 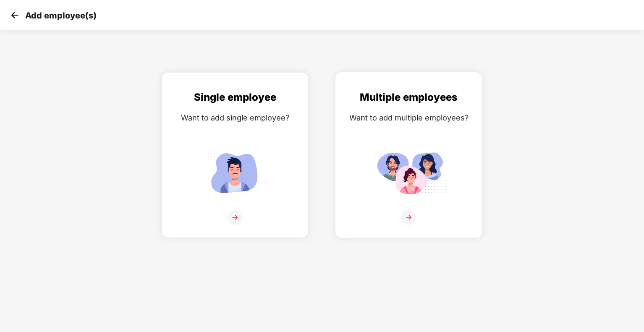 What do you see at coordinates (408, 118) in the screenshot?
I see `div: Want to add multiple employees?` at bounding box center [408, 118].